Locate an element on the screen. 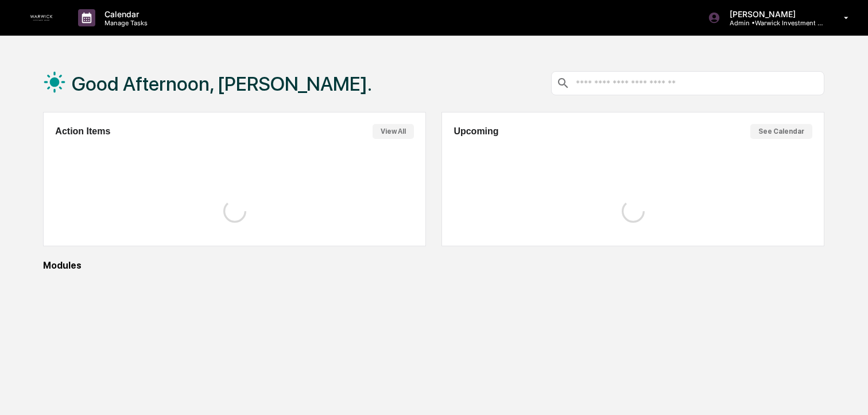  h2: Upcoming is located at coordinates (476, 131).